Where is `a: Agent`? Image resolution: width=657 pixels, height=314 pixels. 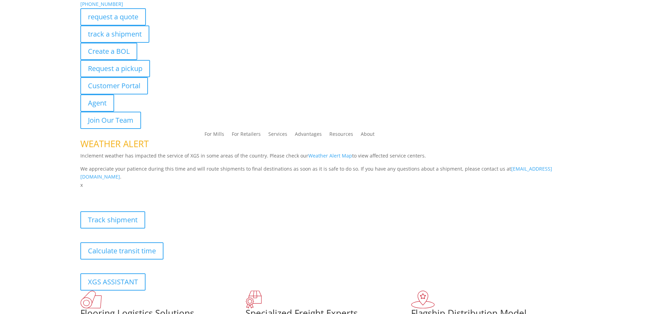
a: Agent is located at coordinates (97, 103).